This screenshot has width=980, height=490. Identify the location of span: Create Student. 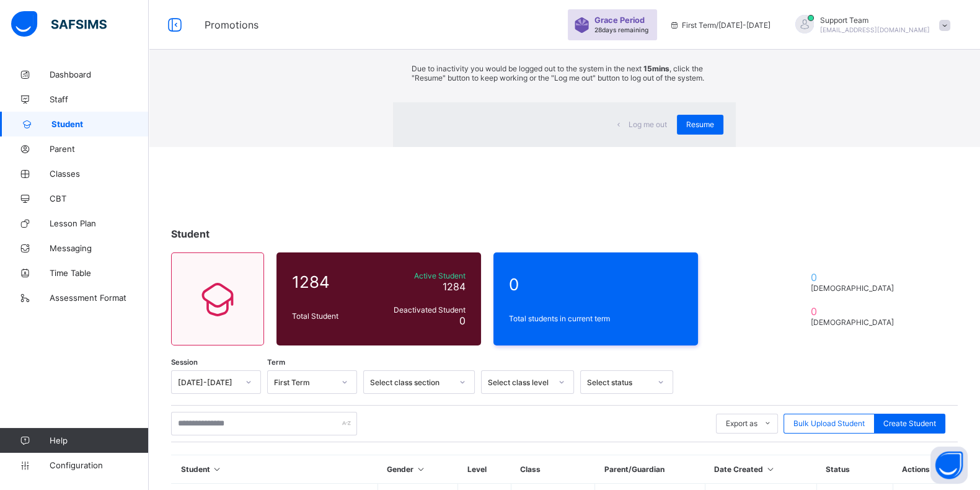
(909, 423).